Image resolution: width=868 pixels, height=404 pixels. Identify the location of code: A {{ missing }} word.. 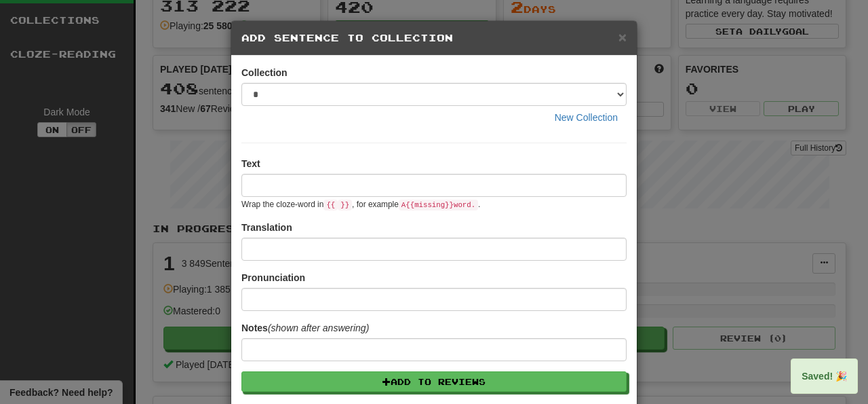
(438, 205).